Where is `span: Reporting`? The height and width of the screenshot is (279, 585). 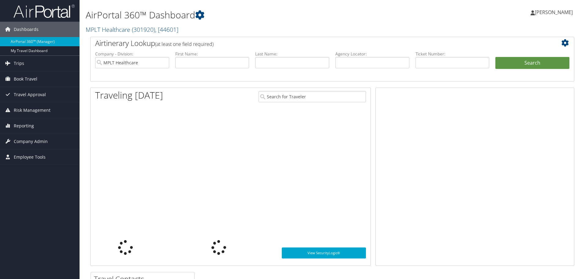
span: Reporting is located at coordinates (24, 126).